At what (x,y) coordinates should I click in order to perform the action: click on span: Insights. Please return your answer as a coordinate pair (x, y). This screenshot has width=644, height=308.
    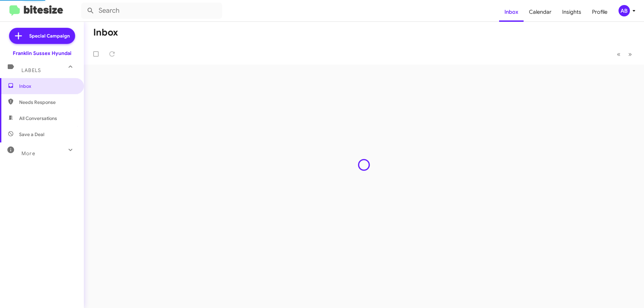
    Looking at the image, I should click on (572, 12).